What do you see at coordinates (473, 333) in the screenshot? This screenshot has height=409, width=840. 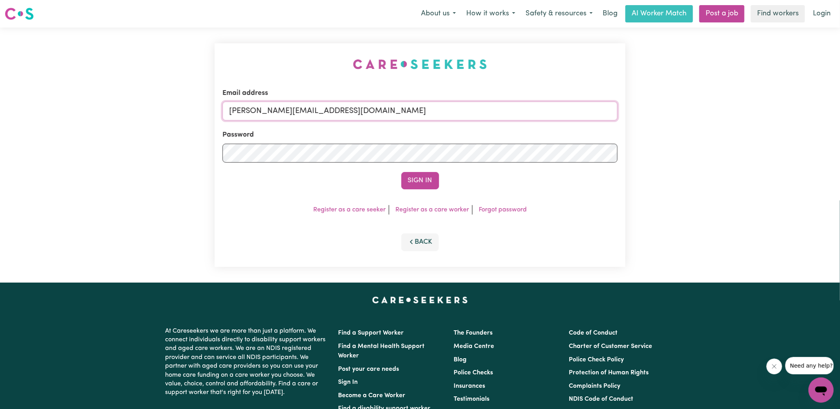 I see `a: The Founders` at bounding box center [473, 333].